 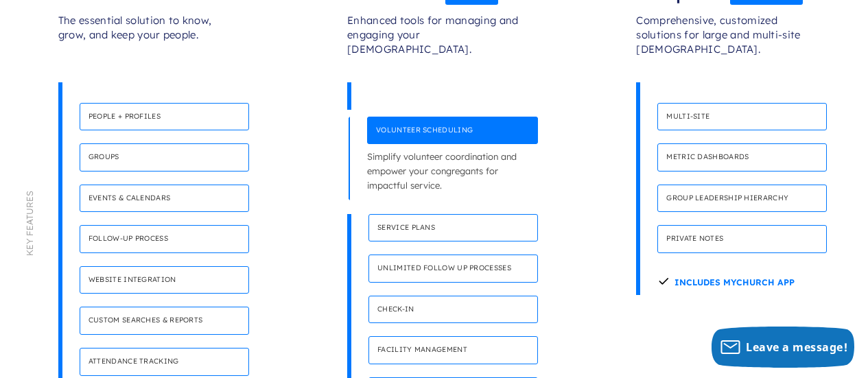 I want to click on h4: Custom searches & reports, so click(x=164, y=321).